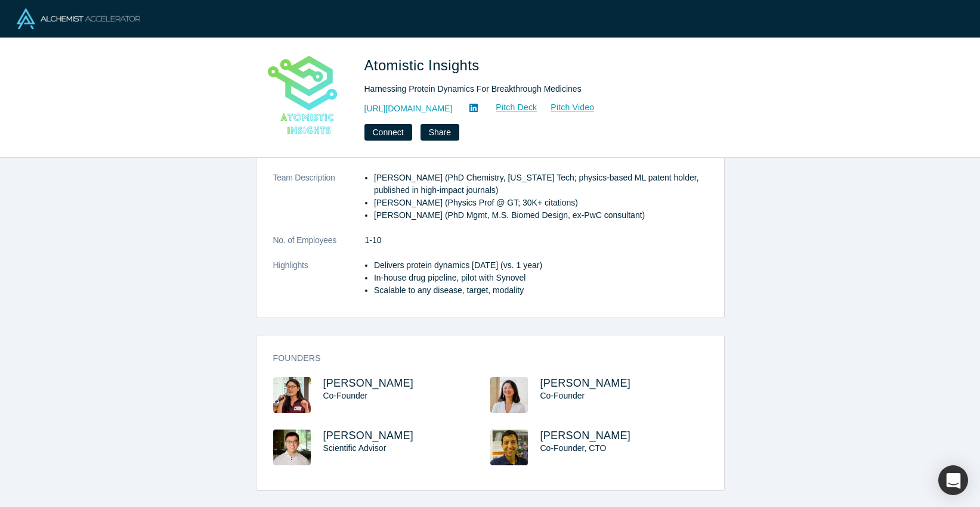 This screenshot has height=507, width=980. I want to click on img: Shiyao Bao's Profile Image, so click(508, 396).